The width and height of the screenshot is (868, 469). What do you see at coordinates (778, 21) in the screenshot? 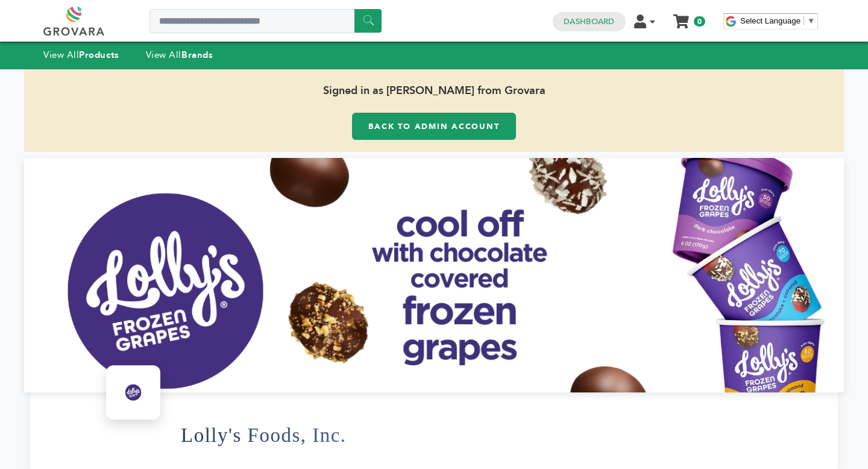
I see `a: Select Language​` at bounding box center [778, 21].